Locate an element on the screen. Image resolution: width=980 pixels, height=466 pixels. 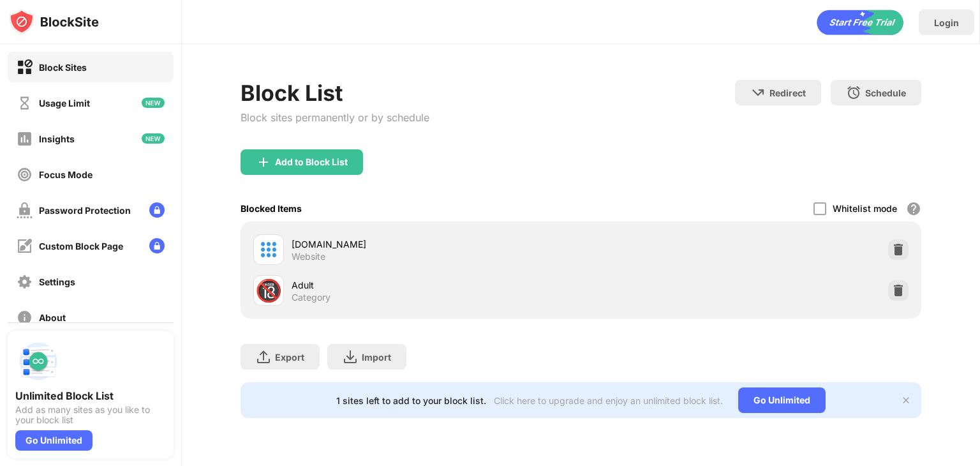
img: logo-blocksite.svg is located at coordinates (53, 22).